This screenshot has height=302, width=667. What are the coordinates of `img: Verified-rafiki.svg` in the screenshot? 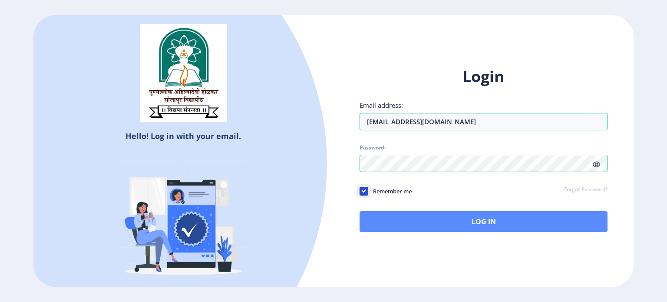 It's located at (183, 221).